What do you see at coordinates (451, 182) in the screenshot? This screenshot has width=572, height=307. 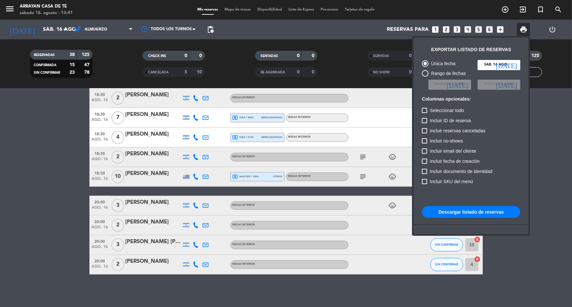 I see `span: Incluir SKU del menú` at bounding box center [451, 182].